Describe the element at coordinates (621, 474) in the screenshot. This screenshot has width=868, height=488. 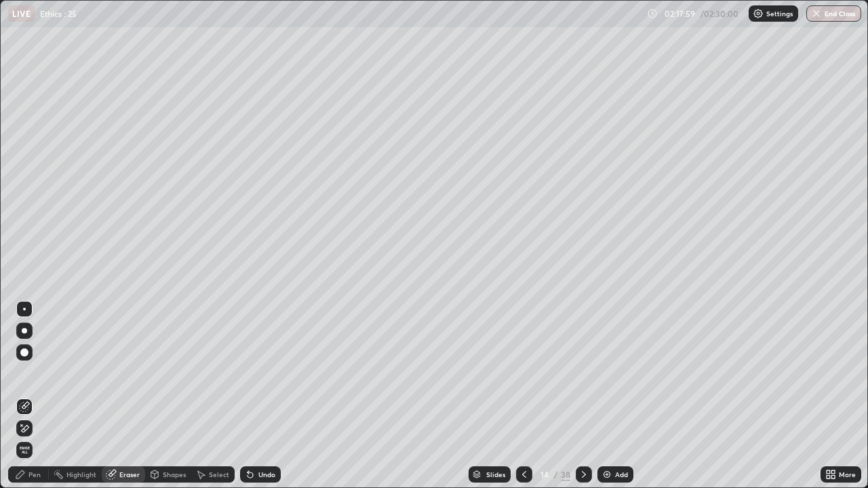
I see `div: Add` at that location.